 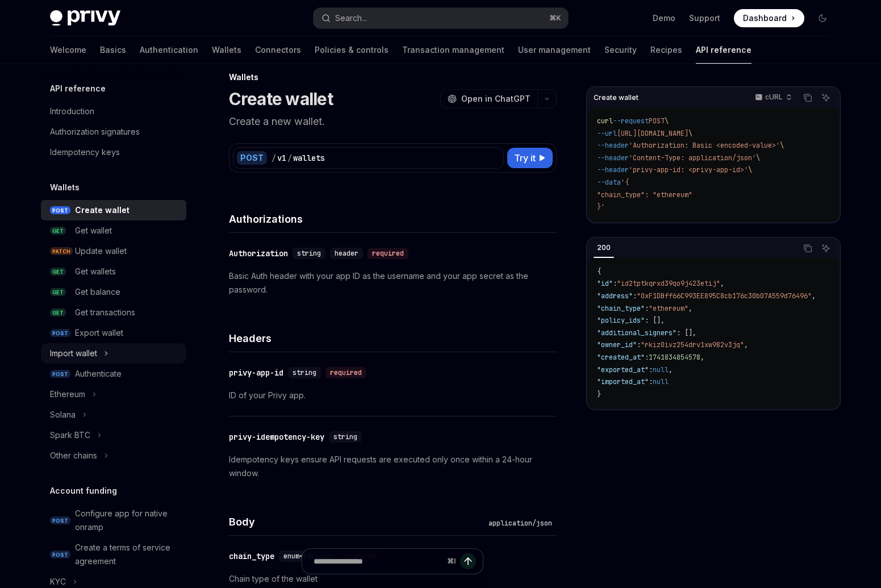 I want to click on div: Ethereum, so click(x=67, y=395).